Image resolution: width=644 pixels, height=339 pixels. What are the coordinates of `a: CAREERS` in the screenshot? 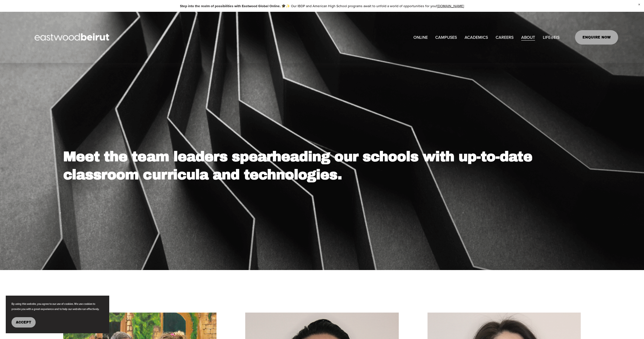 It's located at (505, 37).